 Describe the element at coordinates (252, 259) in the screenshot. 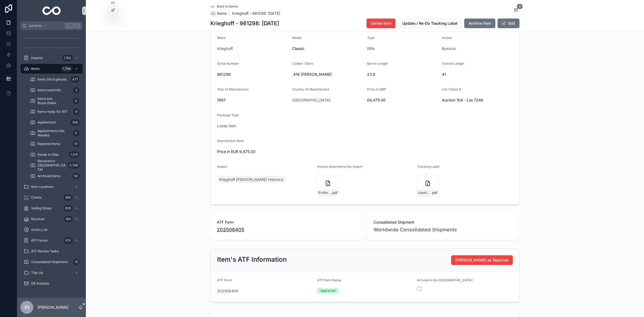

I see `h2: Item's ATF Information` at that location.